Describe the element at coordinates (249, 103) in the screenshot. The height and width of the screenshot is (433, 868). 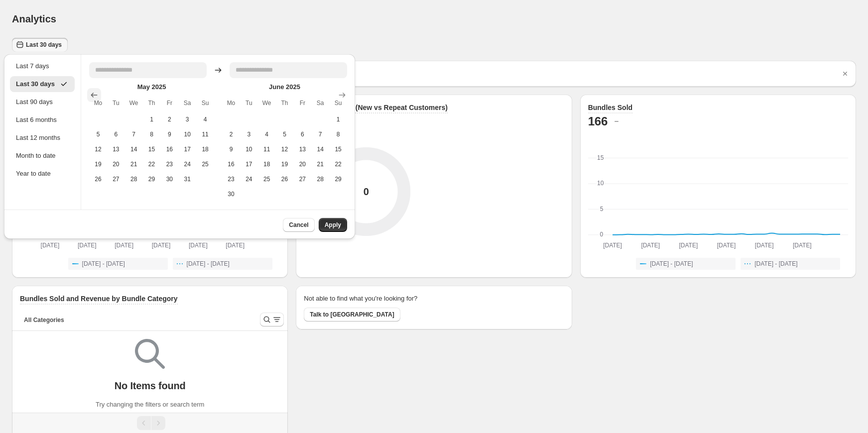
I see `th: Tuesday` at that location.